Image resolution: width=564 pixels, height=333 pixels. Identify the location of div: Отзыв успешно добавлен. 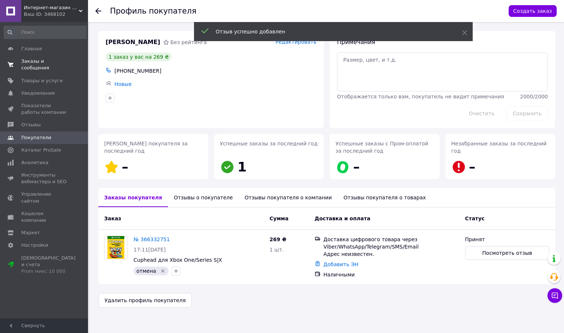
(330, 32).